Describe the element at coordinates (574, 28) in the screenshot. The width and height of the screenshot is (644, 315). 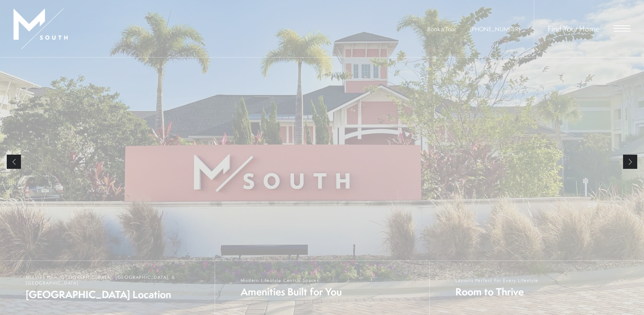
I see `span: Find Your Home` at that location.